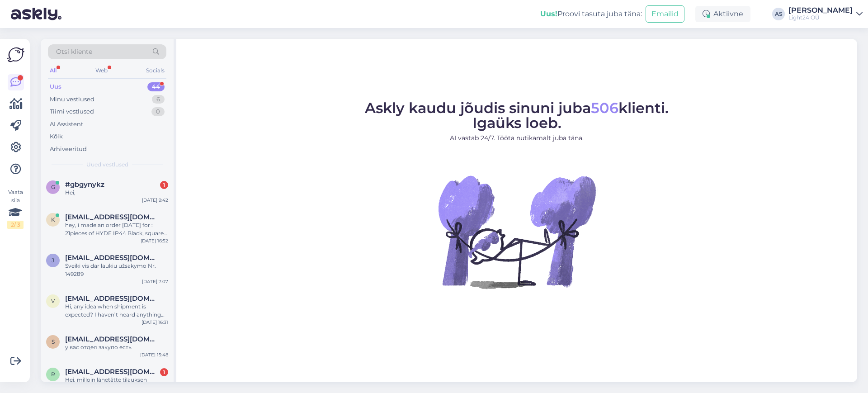  I want to click on span: j, so click(53, 260).